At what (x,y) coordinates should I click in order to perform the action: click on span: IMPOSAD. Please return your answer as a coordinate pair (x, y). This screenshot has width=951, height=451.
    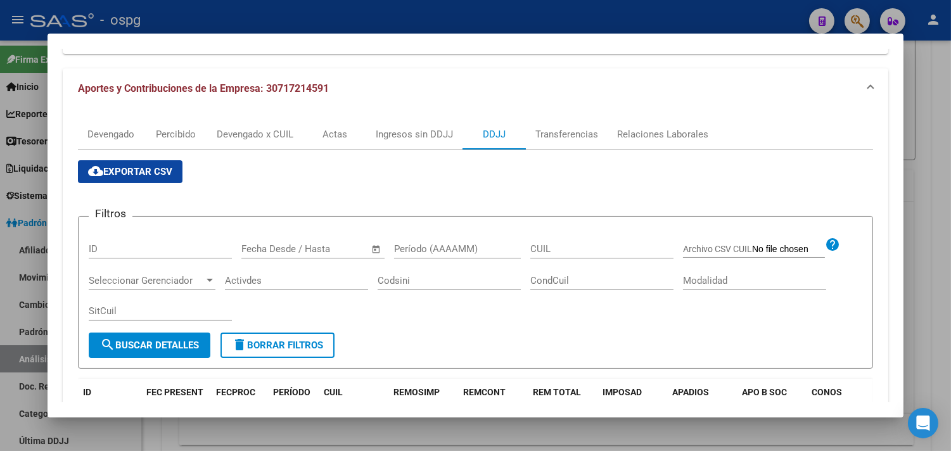
    Looking at the image, I should click on (622, 392).